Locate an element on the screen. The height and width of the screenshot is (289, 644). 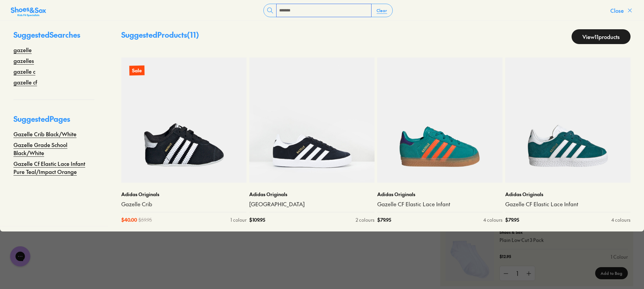
span: $ 109.95 is located at coordinates (257, 220).